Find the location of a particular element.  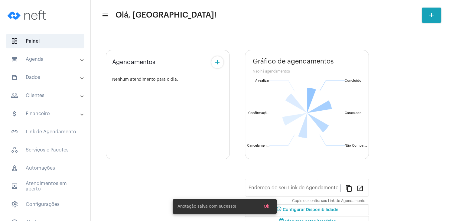

span: Anotação salva com sucesso! is located at coordinates (207, 207).